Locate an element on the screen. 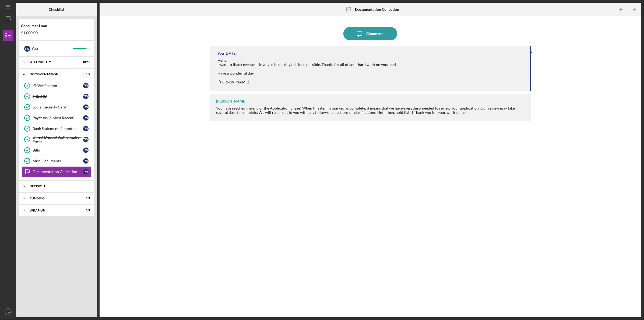  button: TW is located at coordinates (8, 312).